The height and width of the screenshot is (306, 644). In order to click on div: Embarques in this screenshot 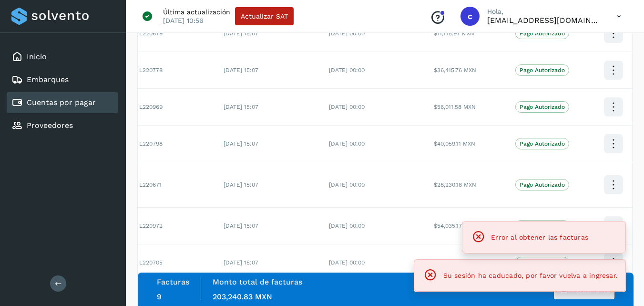, I will do `click(62, 80)`.